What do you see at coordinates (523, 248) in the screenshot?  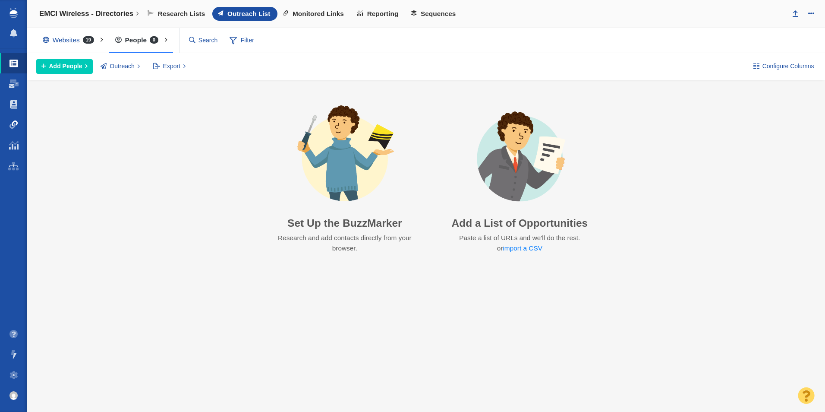 I see `a: import a CSV` at bounding box center [523, 248].